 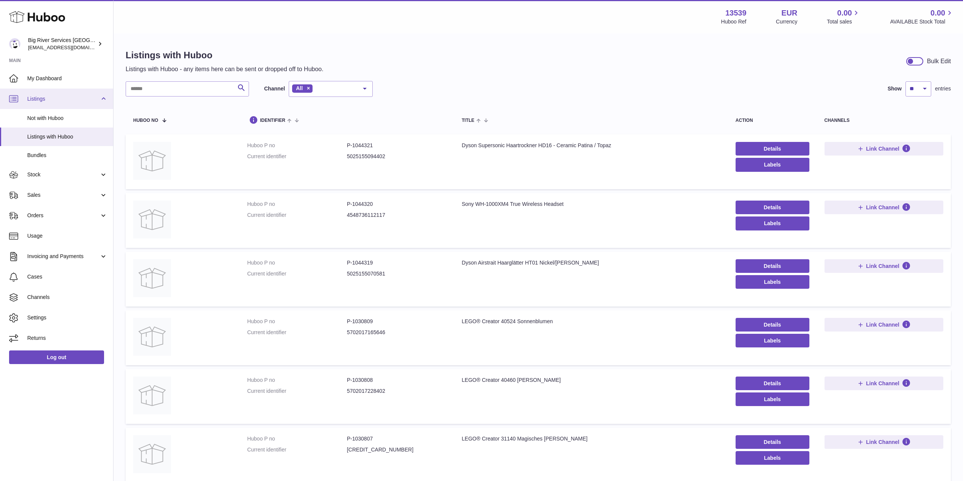 What do you see at coordinates (734, 22) in the screenshot?
I see `div: Huboo Ref` at bounding box center [734, 22].